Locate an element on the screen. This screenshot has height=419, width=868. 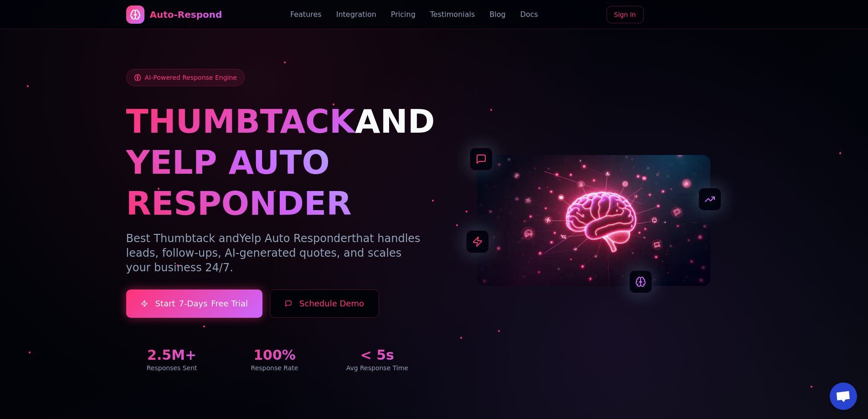
h1: YELP AUTO RESPONDER is located at coordinates (275, 183).